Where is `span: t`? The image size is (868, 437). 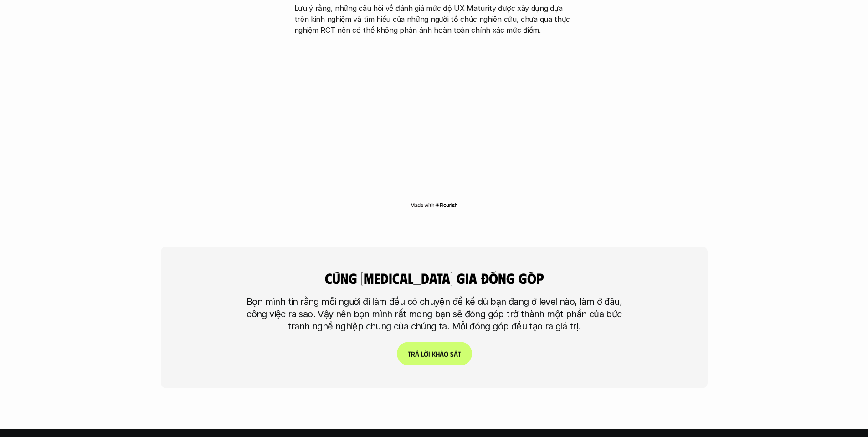
span: t is located at coordinates (459, 345).